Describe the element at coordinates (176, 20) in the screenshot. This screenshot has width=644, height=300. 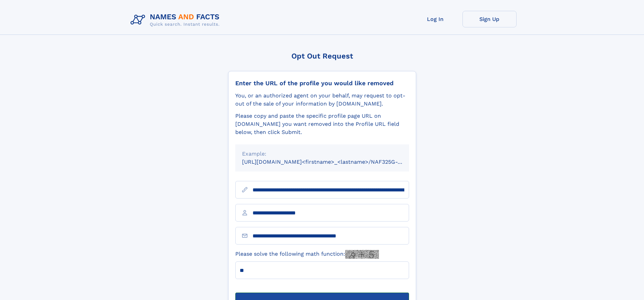
I see `img: Logo Names and Facts` at that location.